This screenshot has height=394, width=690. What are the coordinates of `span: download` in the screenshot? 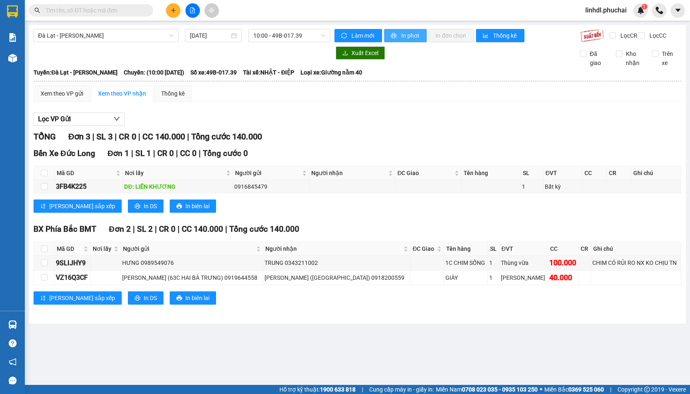 It's located at (345, 53).